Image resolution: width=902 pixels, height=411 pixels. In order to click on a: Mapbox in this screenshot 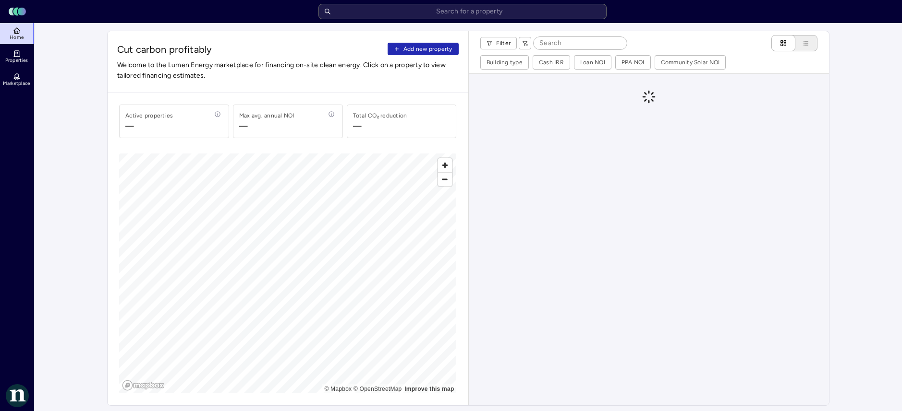, I will do `click(338, 389)`.